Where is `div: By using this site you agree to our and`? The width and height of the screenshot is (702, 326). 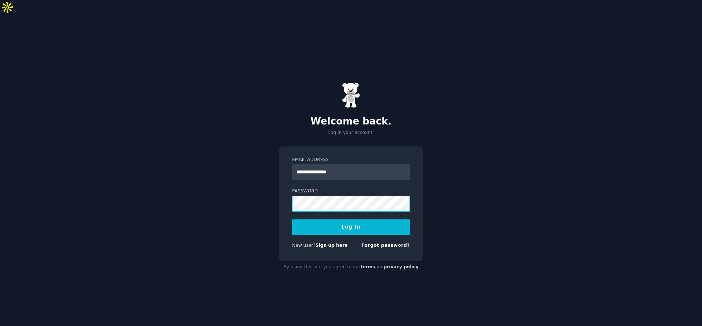 div: By using this site you agree to our and is located at coordinates (351, 268).